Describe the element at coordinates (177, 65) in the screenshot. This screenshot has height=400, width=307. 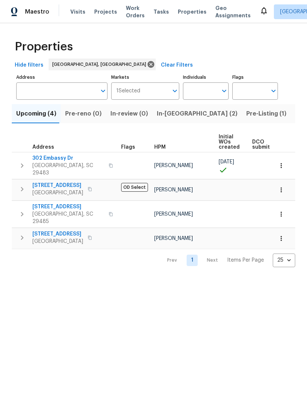
I see `span: Clear Filters` at that location.